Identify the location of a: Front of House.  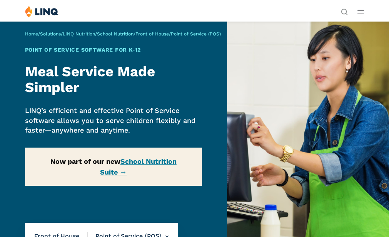
(152, 34).